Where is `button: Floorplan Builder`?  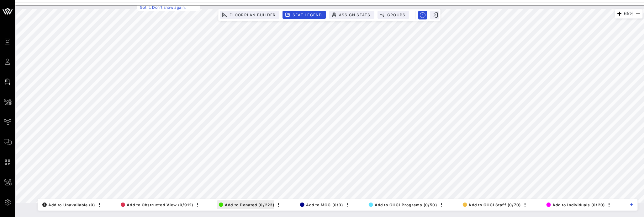
button: Floorplan Builder is located at coordinates (250, 15).